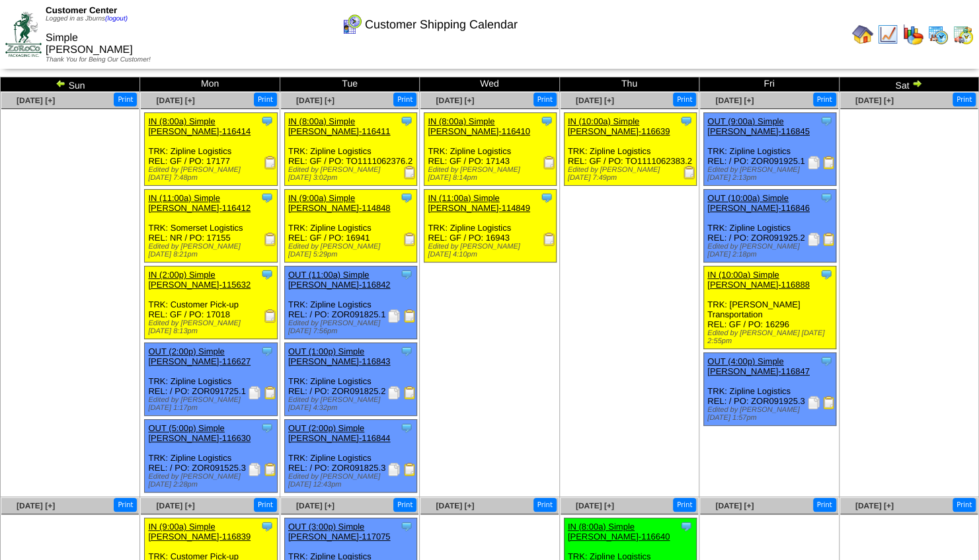  Describe the element at coordinates (489, 85) in the screenshot. I see `td: Wed` at that location.